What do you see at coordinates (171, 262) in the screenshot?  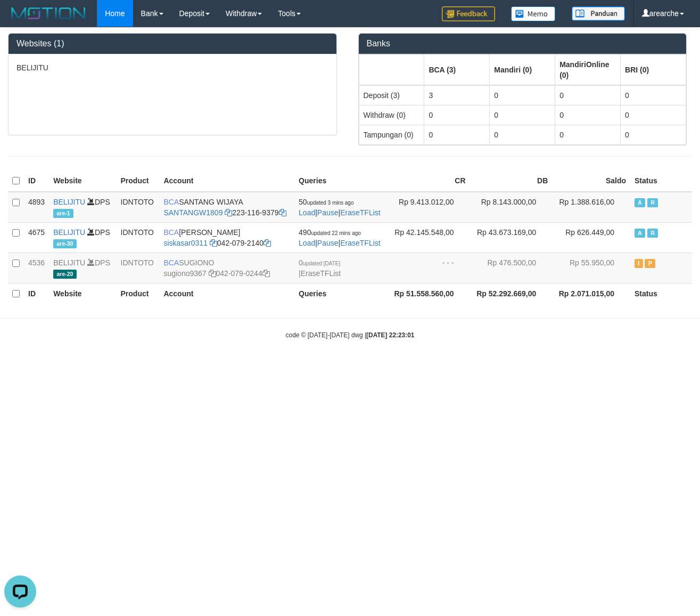 I see `span: BCA` at bounding box center [171, 262].